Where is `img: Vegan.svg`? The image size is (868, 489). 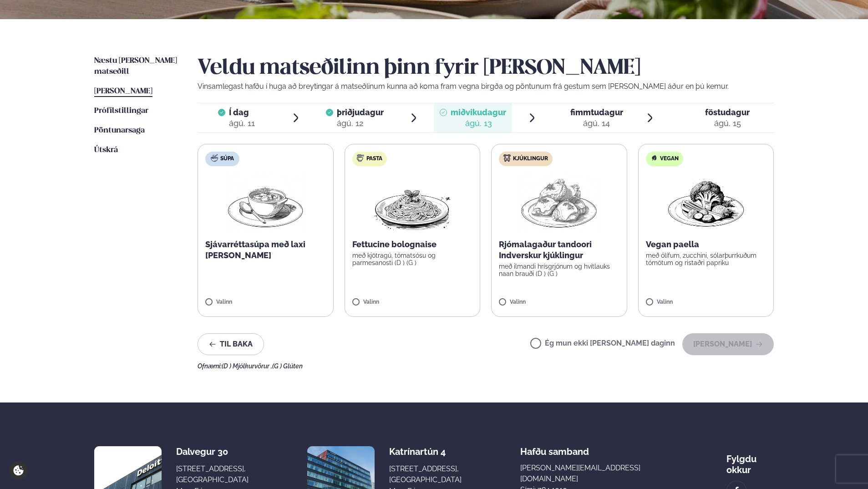
img: Vegan.svg is located at coordinates (654, 158).